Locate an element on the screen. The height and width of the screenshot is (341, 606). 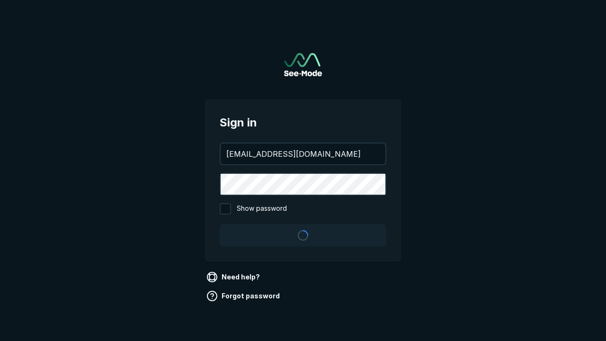
a: Go to sign in is located at coordinates (303, 64).